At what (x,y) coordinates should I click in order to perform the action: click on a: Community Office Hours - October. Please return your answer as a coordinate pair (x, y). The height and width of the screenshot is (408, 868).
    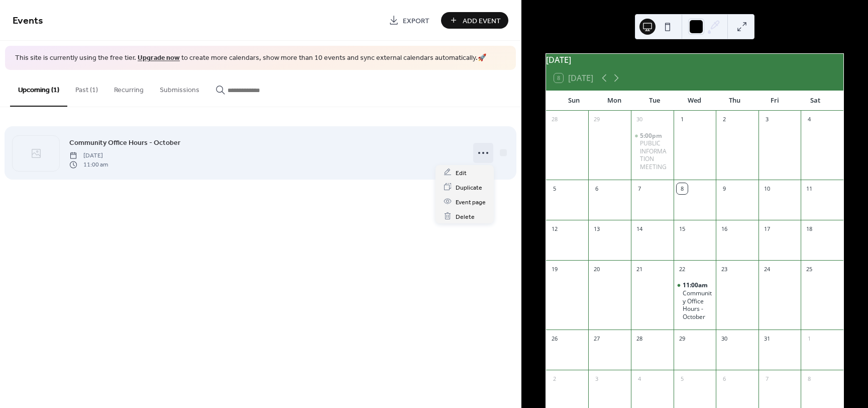
    Looking at the image, I should click on (124, 142).